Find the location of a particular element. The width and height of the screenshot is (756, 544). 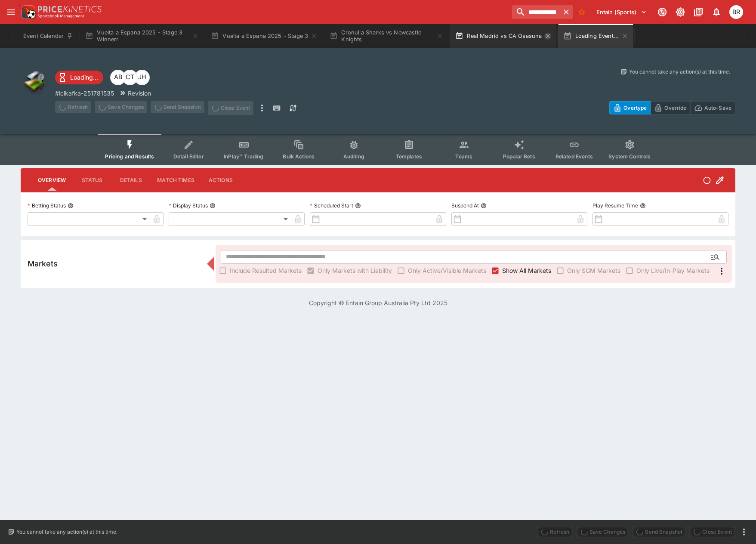

button: Event Calendar is located at coordinates (48, 36).